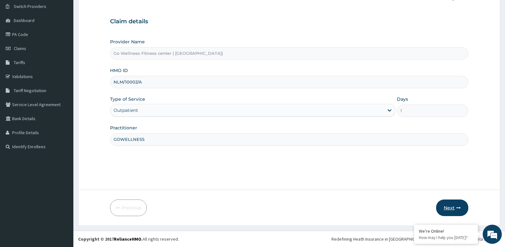 This screenshot has height=247, width=505. Describe the element at coordinates (128, 208) in the screenshot. I see `button: Previous` at that location.